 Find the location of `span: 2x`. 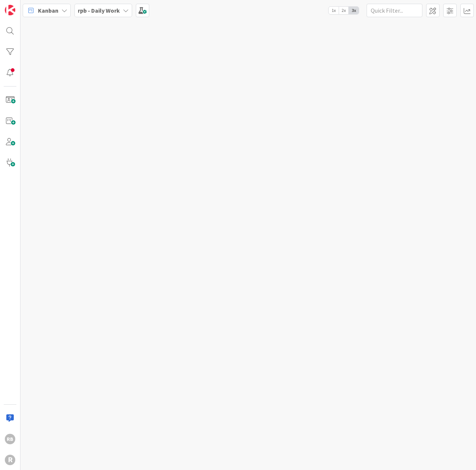

span: 2x is located at coordinates (344, 11).